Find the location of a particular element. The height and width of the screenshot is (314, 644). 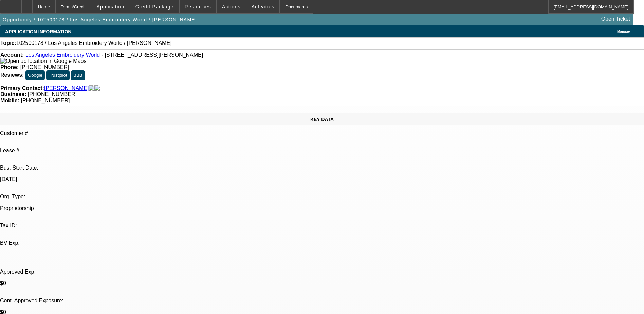

strong: Business: is located at coordinates (13, 95).